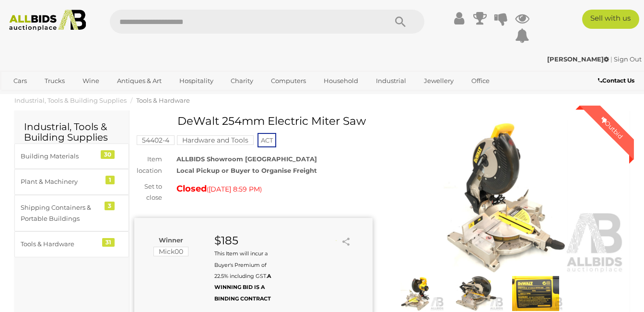  I want to click on strong: Closed, so click(191, 189).